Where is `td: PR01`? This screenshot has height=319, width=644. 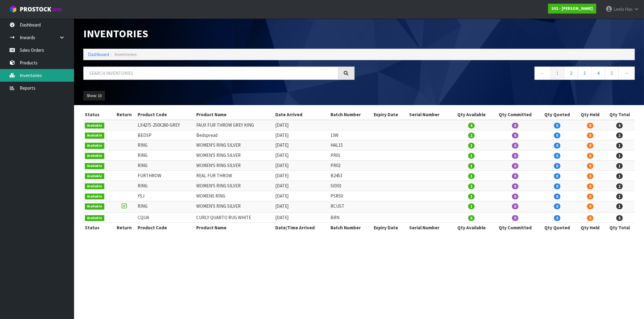
td: PR01 is located at coordinates (350, 155).